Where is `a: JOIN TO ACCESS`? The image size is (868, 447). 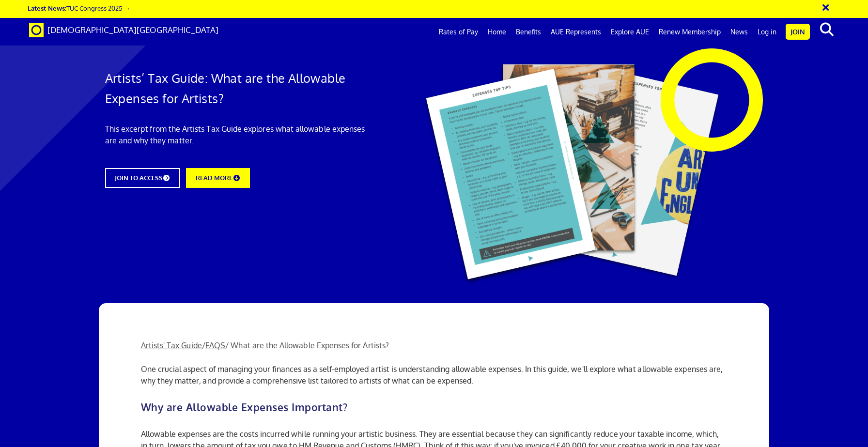 a: JOIN TO ACCESS is located at coordinates (142, 178).